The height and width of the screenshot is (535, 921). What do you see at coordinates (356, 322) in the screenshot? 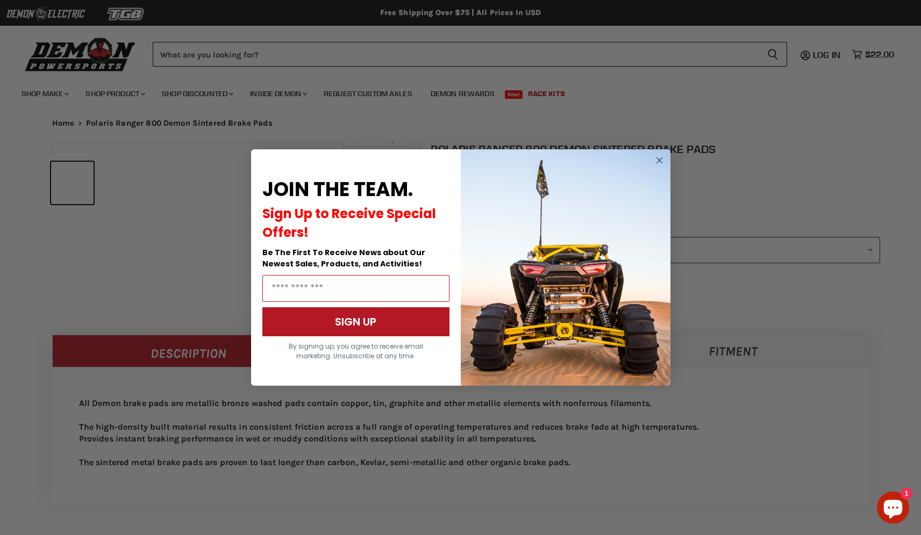
I see `button: SIGN UP` at bounding box center [356, 322].